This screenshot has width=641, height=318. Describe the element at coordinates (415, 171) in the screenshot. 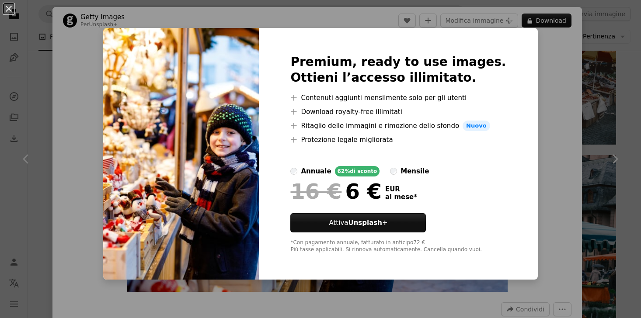

I see `div: mensile` at that location.